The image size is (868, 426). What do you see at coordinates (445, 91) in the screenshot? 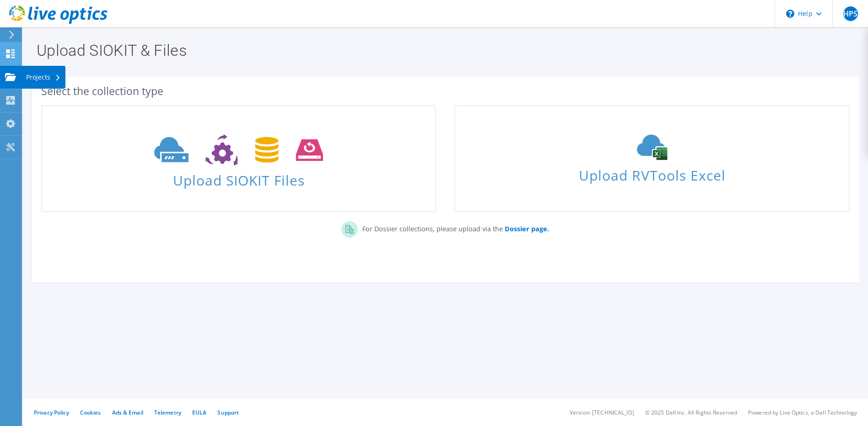
I see `div: Select the collection type` at bounding box center [445, 91].